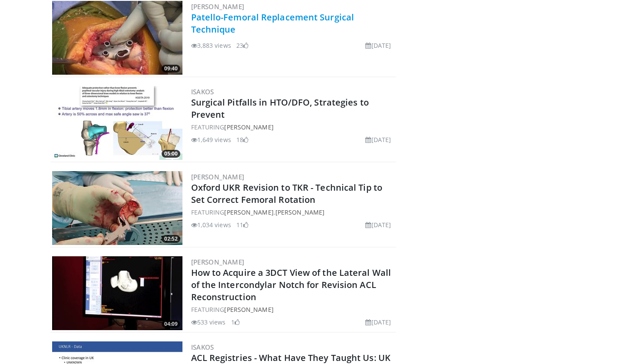  I want to click on li: 3,883 views, so click(211, 45).